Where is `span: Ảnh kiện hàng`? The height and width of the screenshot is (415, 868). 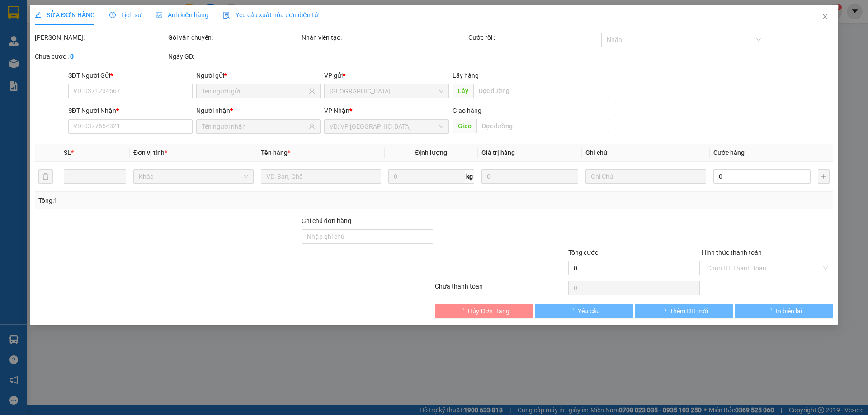 span: Ảnh kiện hàng is located at coordinates (182, 15).